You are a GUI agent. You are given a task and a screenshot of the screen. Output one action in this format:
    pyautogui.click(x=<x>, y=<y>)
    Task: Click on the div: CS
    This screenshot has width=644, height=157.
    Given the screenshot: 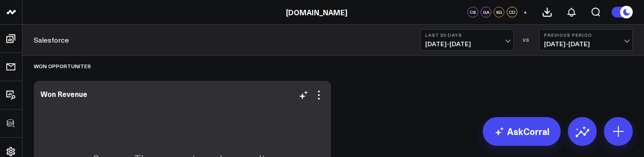 What is the action you would take?
    pyautogui.click(x=473, y=12)
    